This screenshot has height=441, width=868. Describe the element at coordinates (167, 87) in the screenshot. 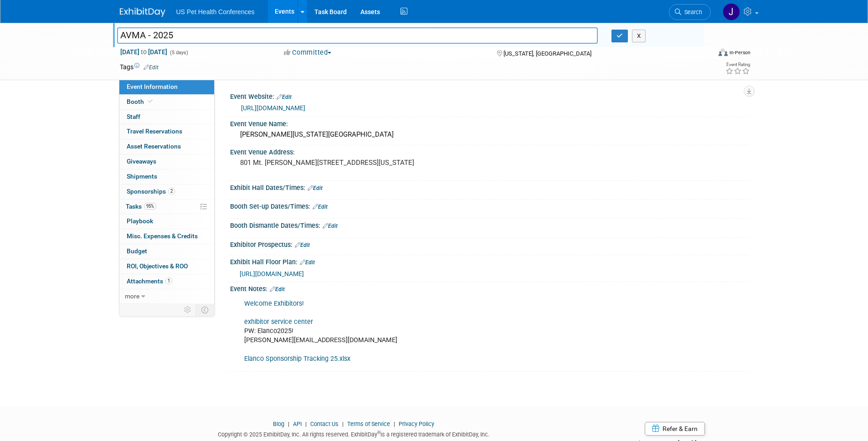

I see `a: Event Information` at that location.